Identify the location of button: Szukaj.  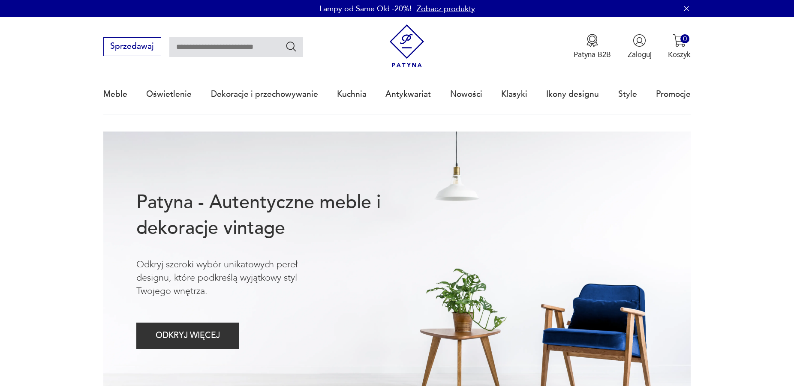
(291, 46).